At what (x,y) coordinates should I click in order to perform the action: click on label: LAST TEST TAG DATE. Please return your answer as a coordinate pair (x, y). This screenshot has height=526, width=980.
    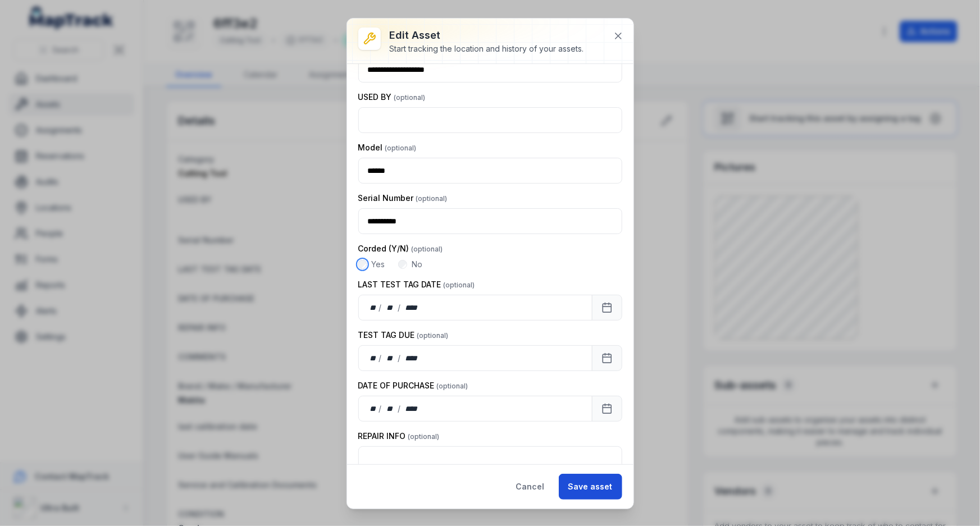
    Looking at the image, I should click on (416, 285).